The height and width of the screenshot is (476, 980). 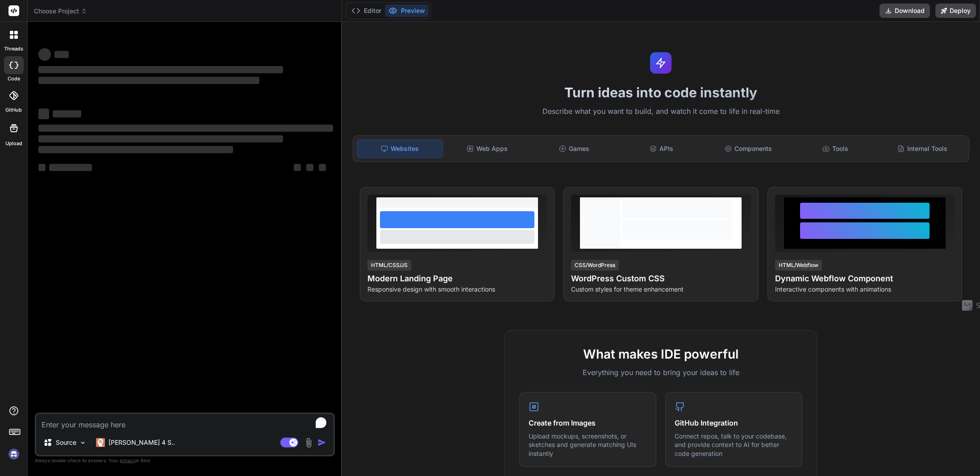 I want to click on h4: Dynamic Webflow Component, so click(x=865, y=278).